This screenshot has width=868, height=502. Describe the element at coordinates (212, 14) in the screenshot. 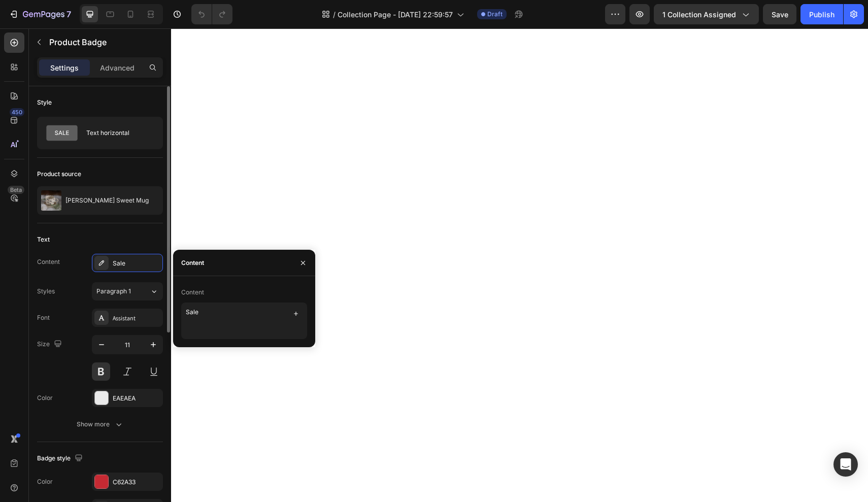

I see `div: Undo/Redo` at that location.